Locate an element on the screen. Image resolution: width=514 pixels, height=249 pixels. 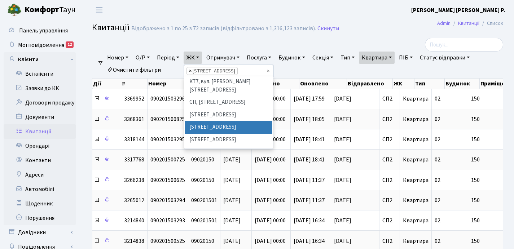
span: Квитанції is located at coordinates (111, 27).